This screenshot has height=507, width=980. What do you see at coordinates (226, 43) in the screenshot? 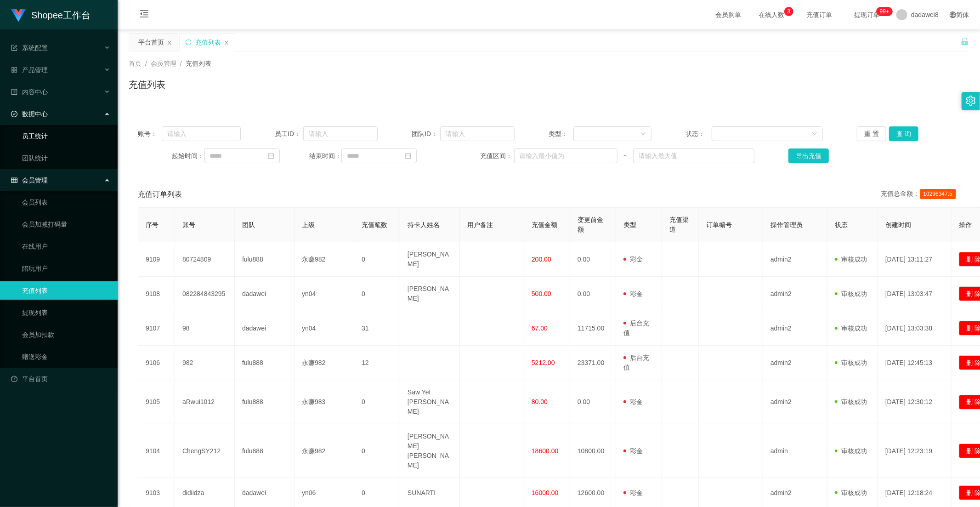
I see `i: 图标: close` at bounding box center [226, 43].